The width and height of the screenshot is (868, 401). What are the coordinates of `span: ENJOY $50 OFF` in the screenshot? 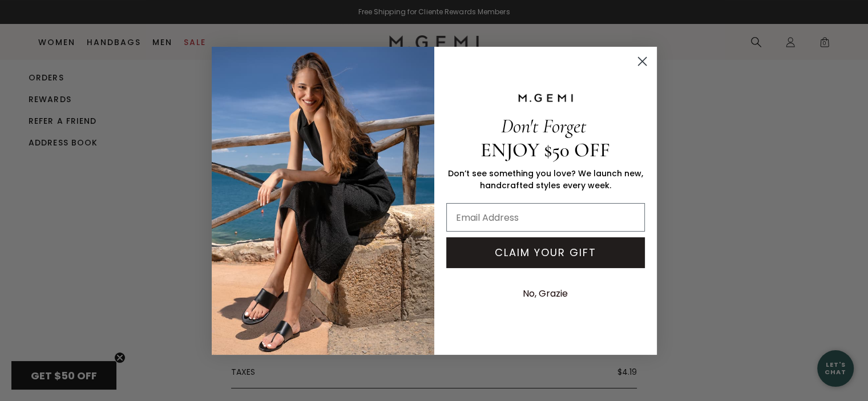 It's located at (545, 150).